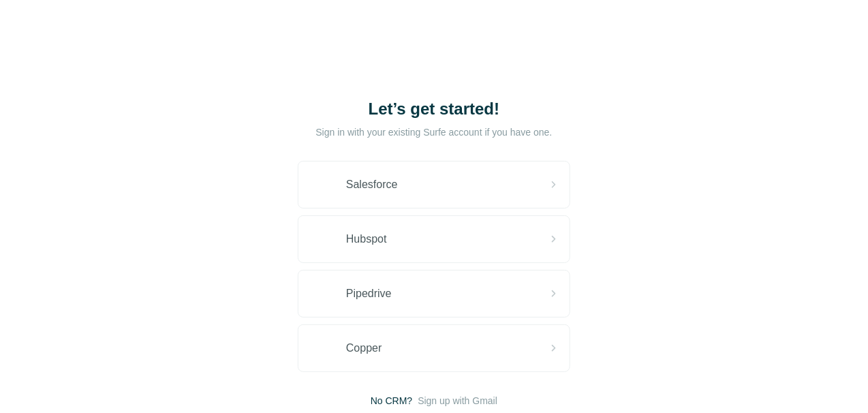  What do you see at coordinates (323, 294) in the screenshot?
I see `img: pipedrive's logo` at bounding box center [323, 294].